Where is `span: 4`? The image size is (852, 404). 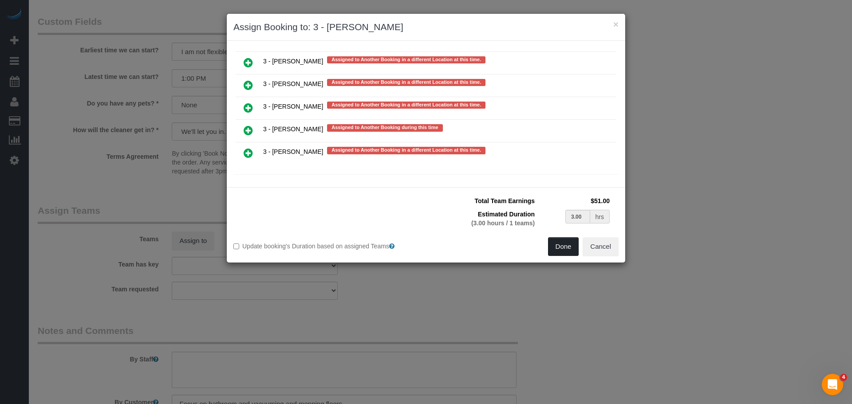
span: 4 is located at coordinates (844, 378).